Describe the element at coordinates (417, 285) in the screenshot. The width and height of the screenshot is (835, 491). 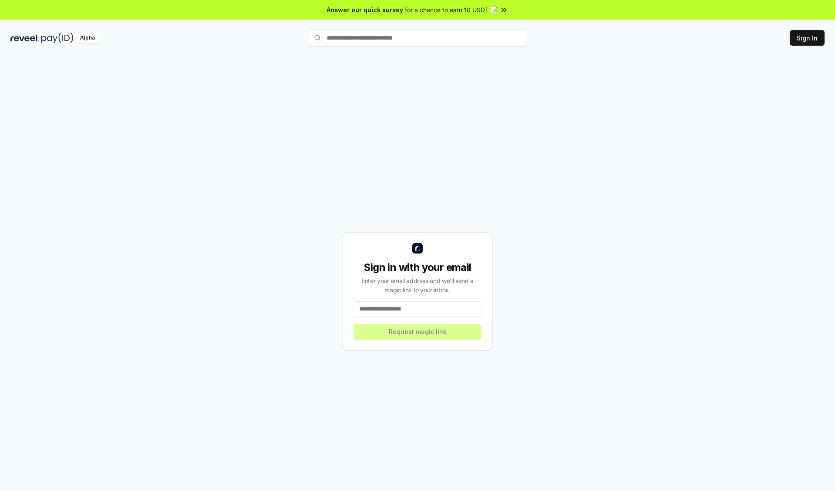
I see `div: Enter your email address and we’ll send a magic link to your inbox.` at that location.